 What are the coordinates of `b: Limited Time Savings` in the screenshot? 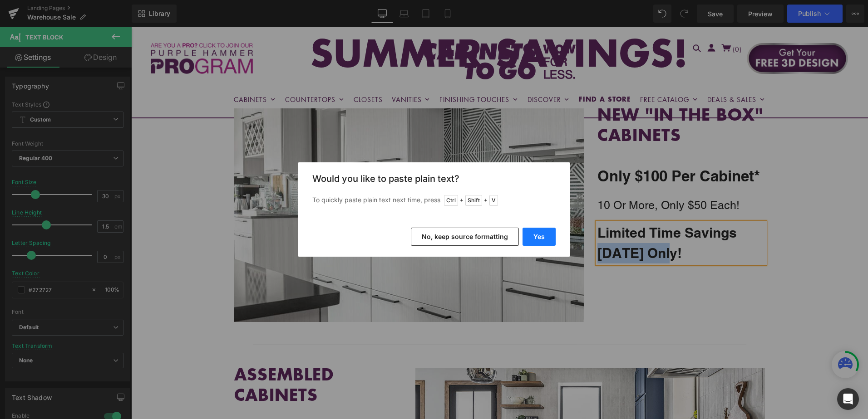 It's located at (535, 205).